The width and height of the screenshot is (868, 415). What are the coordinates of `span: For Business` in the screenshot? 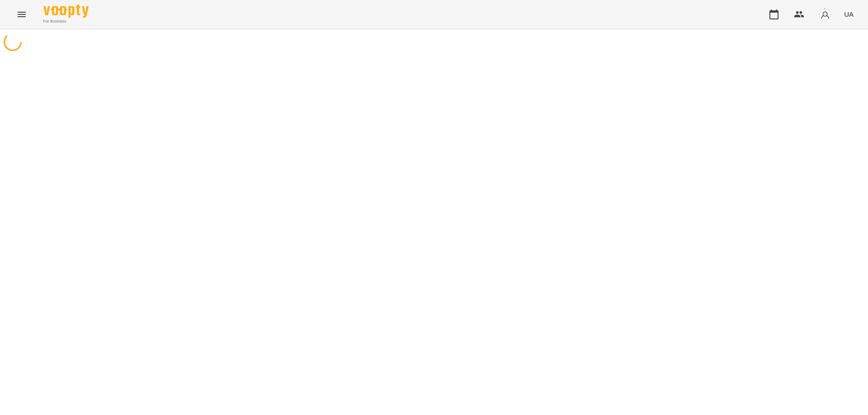 It's located at (66, 21).